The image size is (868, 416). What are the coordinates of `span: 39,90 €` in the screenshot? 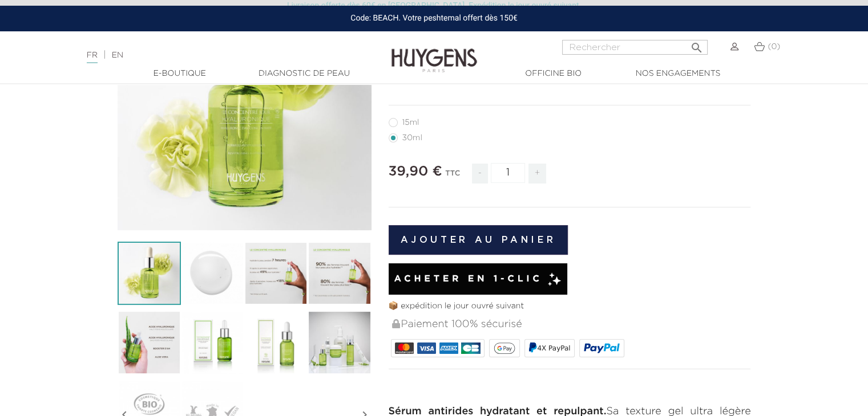 It's located at (415, 171).